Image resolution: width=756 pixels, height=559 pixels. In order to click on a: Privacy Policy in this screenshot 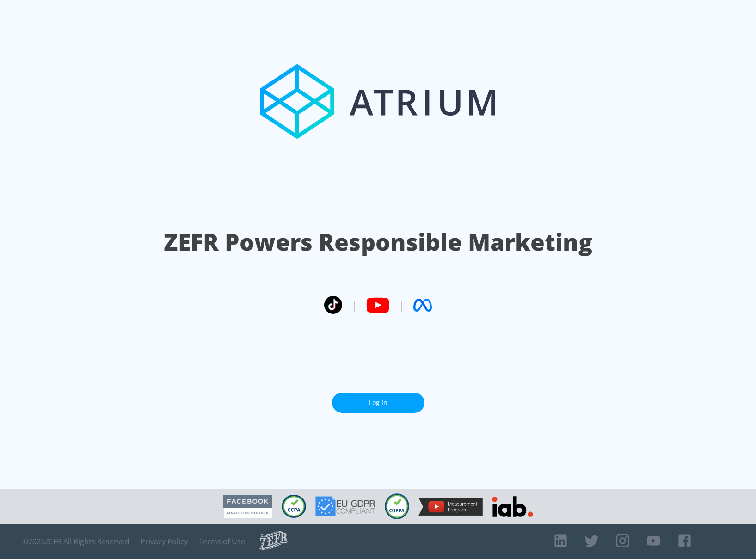, I will do `click(164, 541)`.